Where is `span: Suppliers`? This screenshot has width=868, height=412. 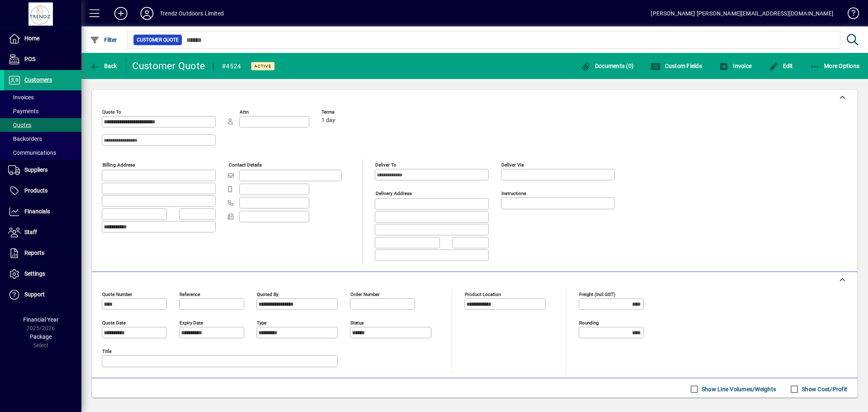 span: Suppliers is located at coordinates (36, 170).